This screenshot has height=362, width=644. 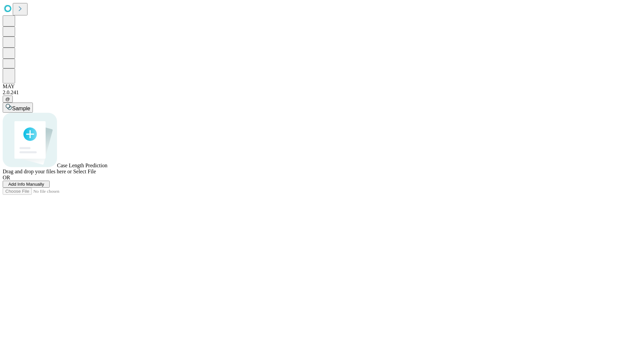 I want to click on span: OR, so click(x=7, y=177).